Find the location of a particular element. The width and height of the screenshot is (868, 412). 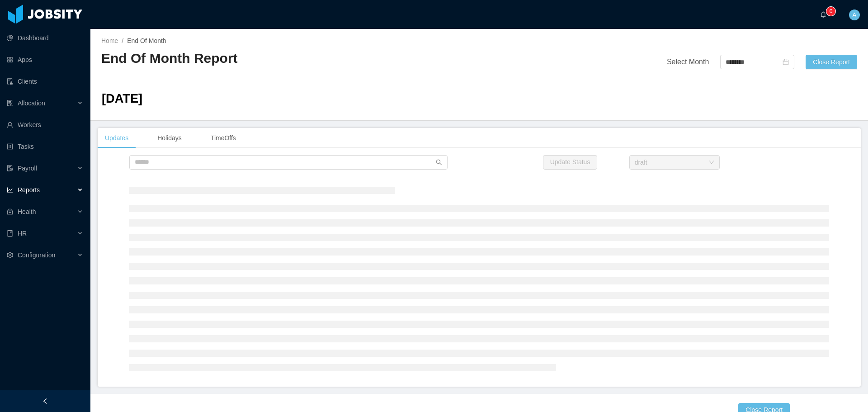

button: Update Status is located at coordinates (570, 162).